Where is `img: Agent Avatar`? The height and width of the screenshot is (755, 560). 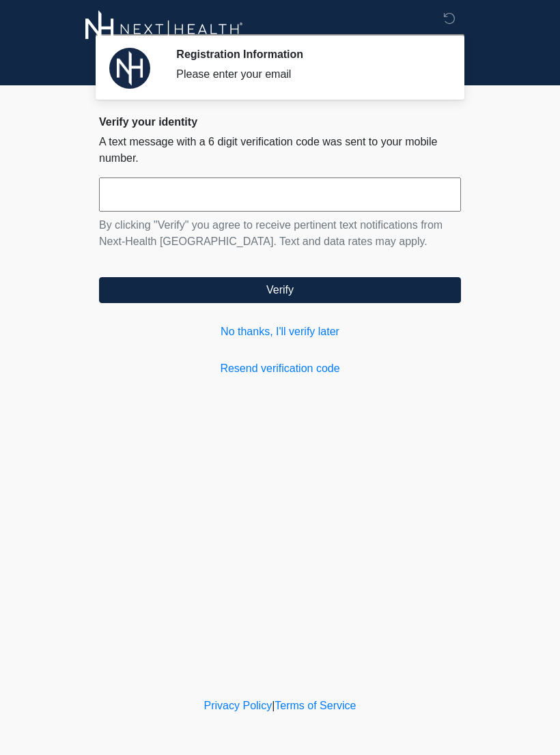
img: Agent Avatar is located at coordinates (129, 68).